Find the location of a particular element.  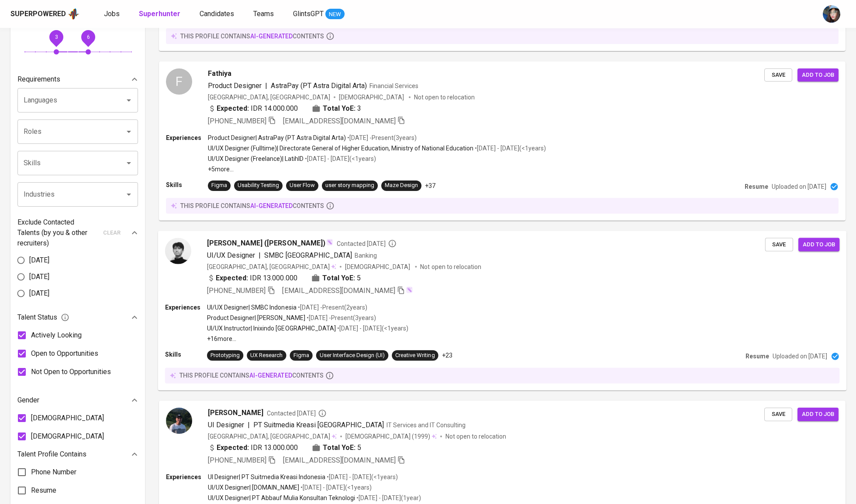

div: Usability Testing is located at coordinates (258, 186).